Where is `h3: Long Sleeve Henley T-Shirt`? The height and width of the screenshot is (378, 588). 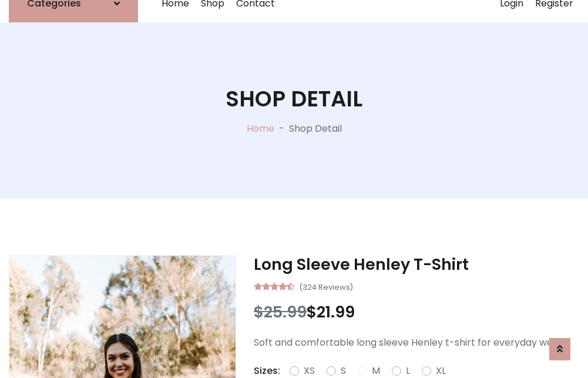 h3: Long Sleeve Henley T-Shirt is located at coordinates (417, 265).